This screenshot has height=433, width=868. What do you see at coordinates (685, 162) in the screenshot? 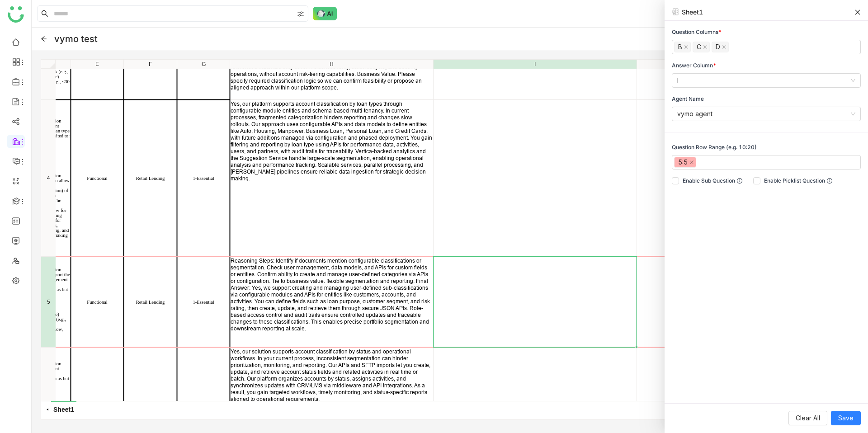
I see `nz-select-item: 5:5` at bounding box center [685, 162].